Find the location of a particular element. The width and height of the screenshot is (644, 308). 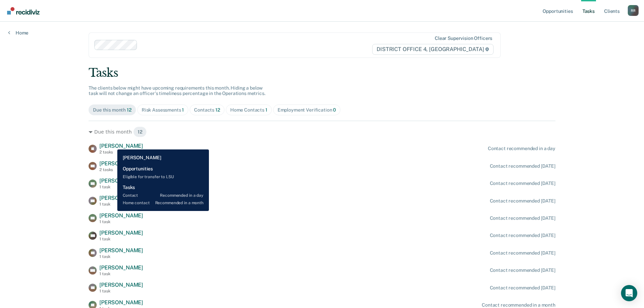

div: Employment Verification is located at coordinates (307, 110).